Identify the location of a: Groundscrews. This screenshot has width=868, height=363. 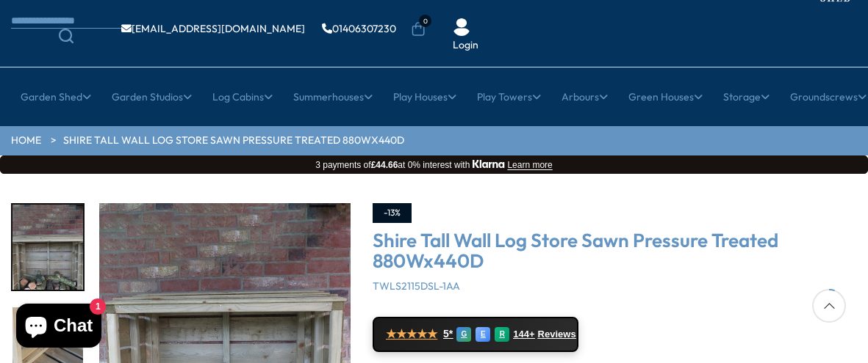
(828, 97).